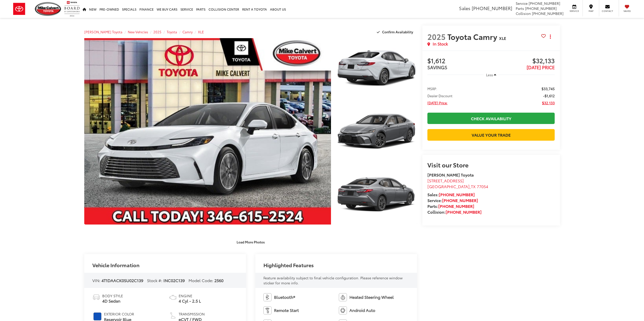 The height and width of the screenshot is (321, 644). Describe the element at coordinates (465, 8) in the screenshot. I see `span: Sales` at that location.